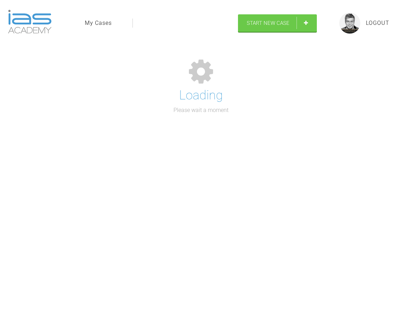 This screenshot has width=402, height=309. I want to click on span: Start New Case, so click(268, 23).